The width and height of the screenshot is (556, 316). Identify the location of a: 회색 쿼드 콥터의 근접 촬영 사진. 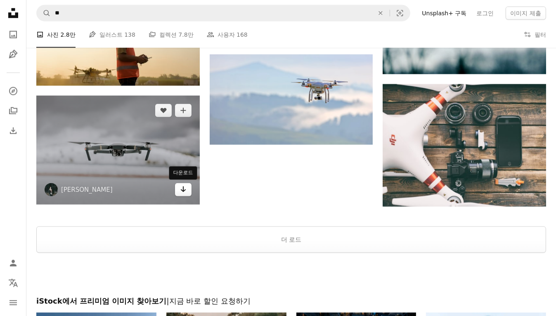
(118, 150).